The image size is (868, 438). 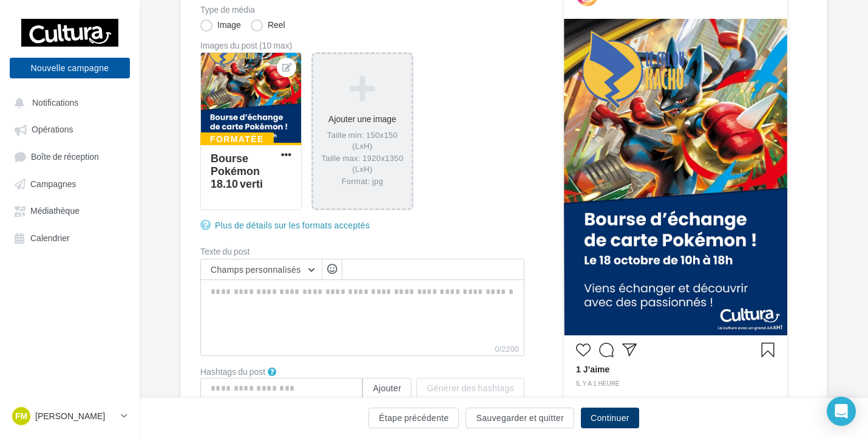 What do you see at coordinates (768, 349) in the screenshot?
I see `svg: Enregistrer` at bounding box center [768, 349].